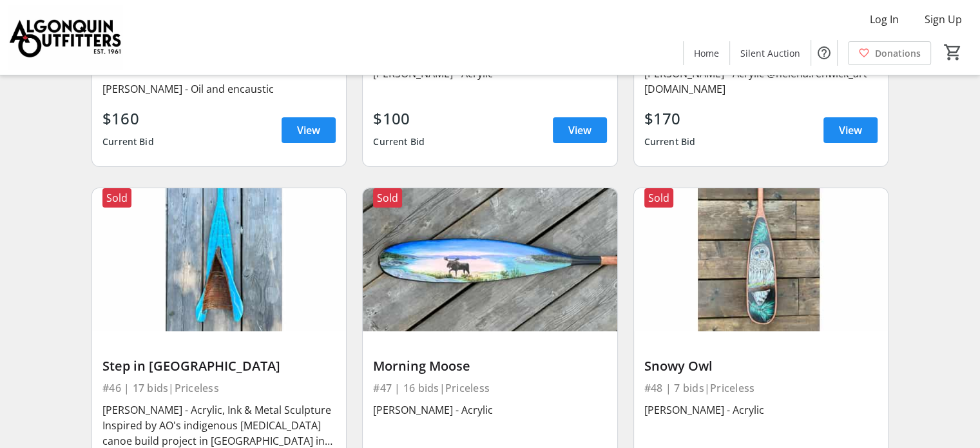 The width and height of the screenshot is (980, 448). Describe the element at coordinates (128, 118) in the screenshot. I see `div: $160` at that location.